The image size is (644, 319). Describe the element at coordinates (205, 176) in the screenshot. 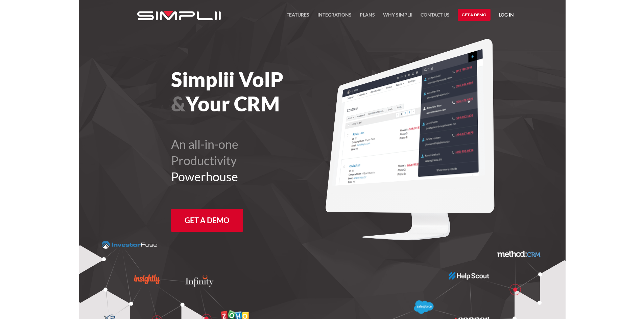

I see `span: Powerhouse` at that location.